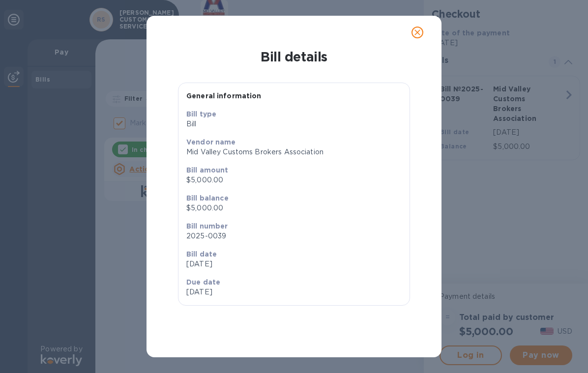  What do you see at coordinates (201, 114) in the screenshot?
I see `b: Bill type` at bounding box center [201, 114].